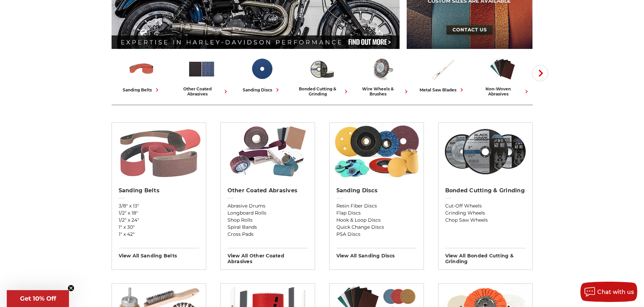 Image resolution: width=644 pixels, height=307 pixels. Describe the element at coordinates (268, 213) in the screenshot. I see `a: Longboard Rolls` at that location.